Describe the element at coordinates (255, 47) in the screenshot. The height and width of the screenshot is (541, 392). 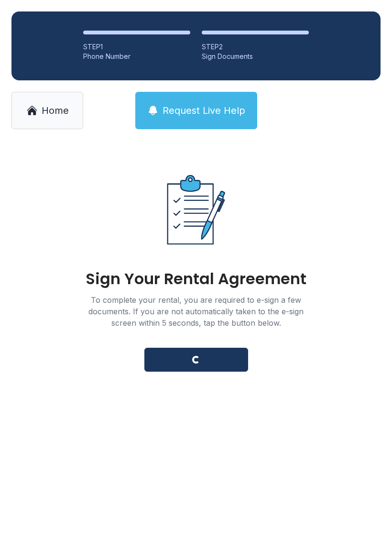
I see `div: STEP 2` at that location.